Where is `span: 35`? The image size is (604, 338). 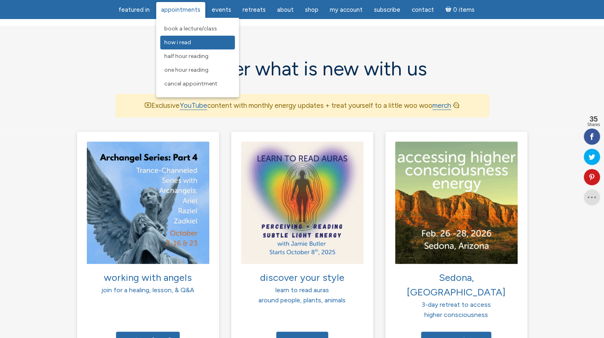
span: 35 is located at coordinates (593, 119).